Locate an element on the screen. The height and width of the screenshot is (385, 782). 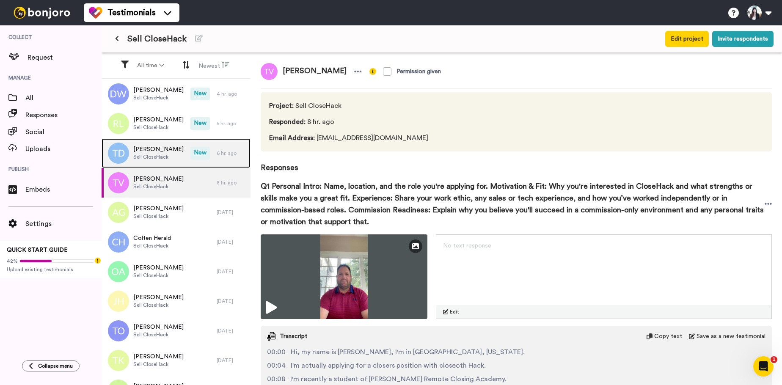
img: dw.png is located at coordinates (118, 94).